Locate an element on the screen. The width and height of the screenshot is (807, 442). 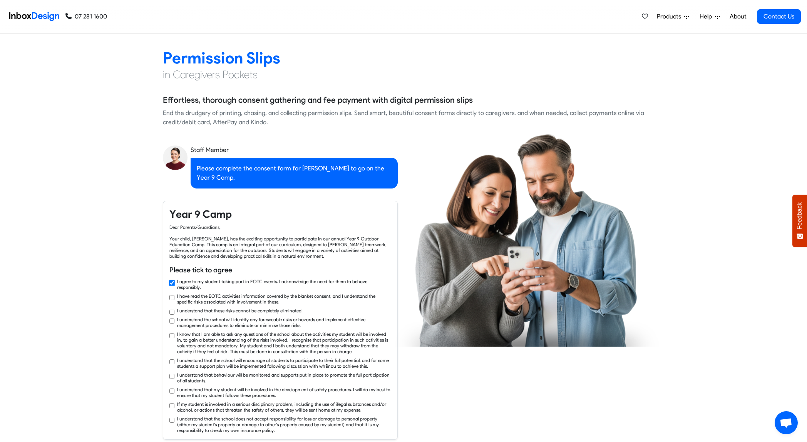
a: Contact Us is located at coordinates (779, 17).